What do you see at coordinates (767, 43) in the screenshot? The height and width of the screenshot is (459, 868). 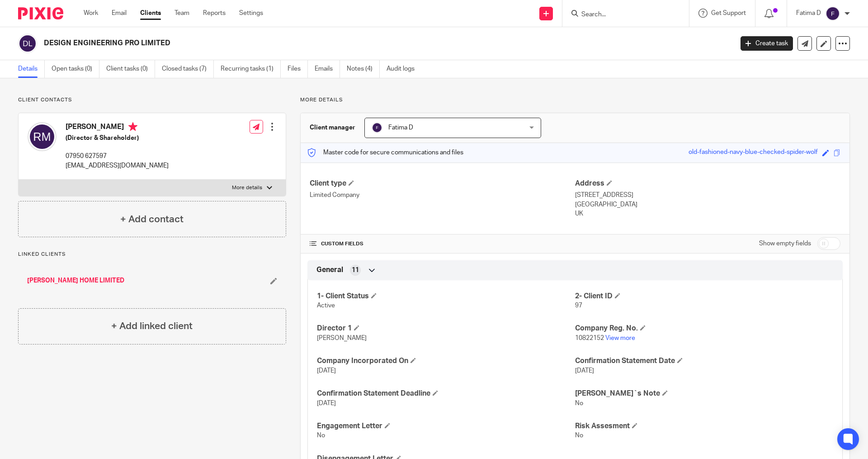 I see `a: Create task` at bounding box center [767, 43].